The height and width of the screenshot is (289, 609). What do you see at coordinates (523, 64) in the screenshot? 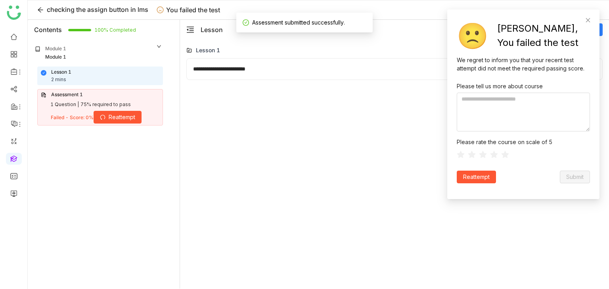
I see `div: We regret to inform you that your recent test attempt did not meet the required passing score.` at bounding box center [523, 64].